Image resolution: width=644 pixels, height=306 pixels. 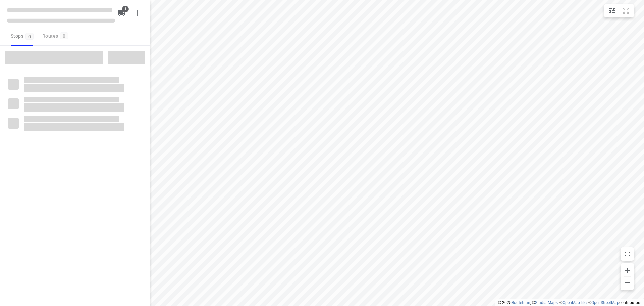 I want to click on a: OpenStreetMap, so click(x=605, y=303).